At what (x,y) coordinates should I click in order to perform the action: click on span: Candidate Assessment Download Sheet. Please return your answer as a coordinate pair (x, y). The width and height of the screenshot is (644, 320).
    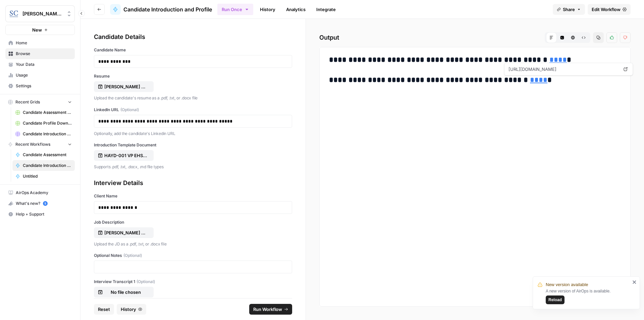
    Looking at the image, I should click on (47, 113).